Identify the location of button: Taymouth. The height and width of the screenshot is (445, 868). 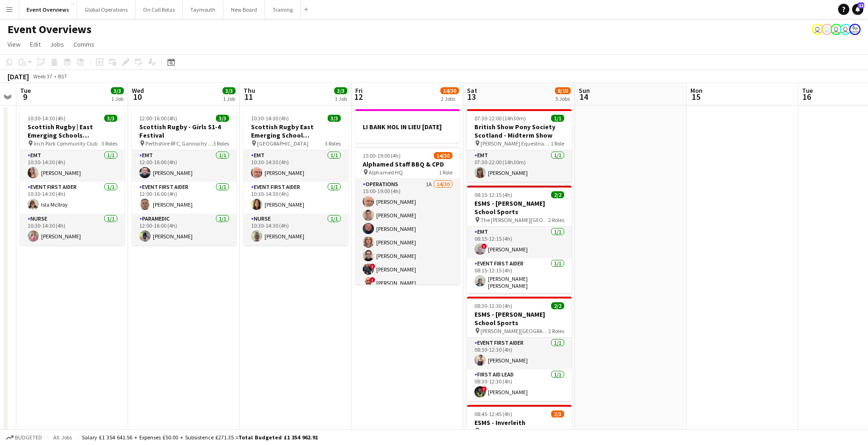
(203, 9).